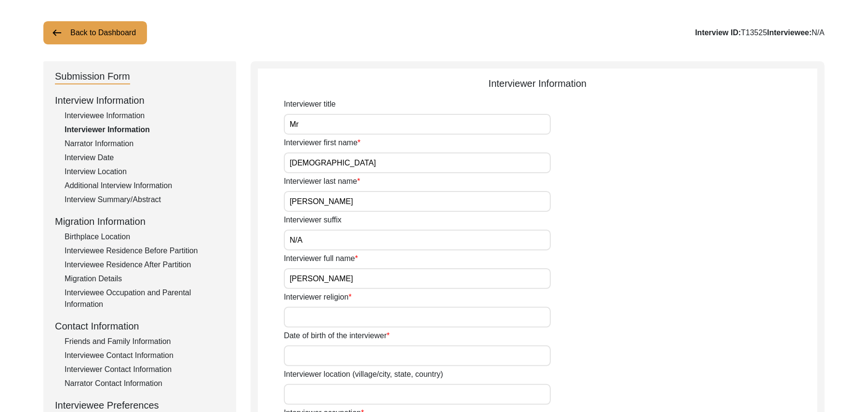 The height and width of the screenshot is (412, 868). Describe the element at coordinates (95, 33) in the screenshot. I see `button: Back to Dashboard` at that location.